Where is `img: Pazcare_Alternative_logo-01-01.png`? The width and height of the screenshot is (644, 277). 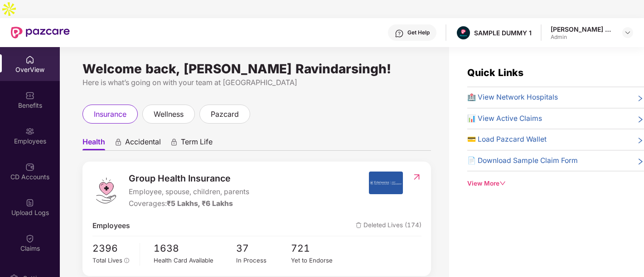 img: Pazcare_Alternative_logo-01-01.png is located at coordinates (463, 32).